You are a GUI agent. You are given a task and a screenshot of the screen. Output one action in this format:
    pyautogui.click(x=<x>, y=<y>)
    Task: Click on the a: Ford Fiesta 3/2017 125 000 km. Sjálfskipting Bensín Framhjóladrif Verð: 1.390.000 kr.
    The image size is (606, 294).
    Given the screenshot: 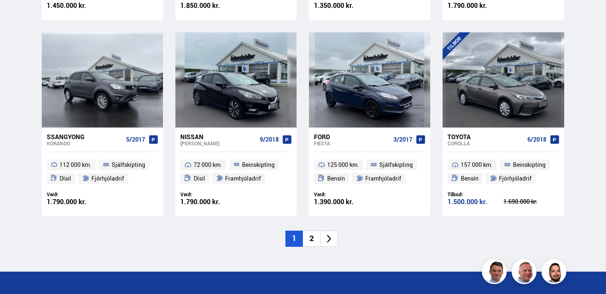 What is the action you would take?
    pyautogui.click(x=369, y=172)
    